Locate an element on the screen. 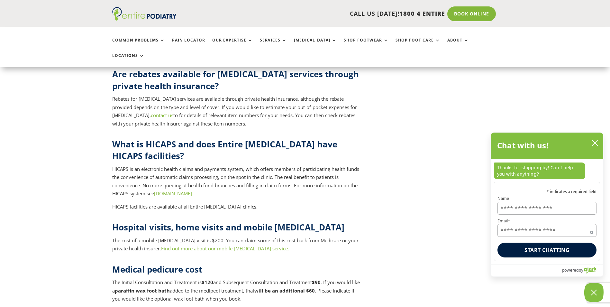  a: Powered by Olark is located at coordinates (582, 270).